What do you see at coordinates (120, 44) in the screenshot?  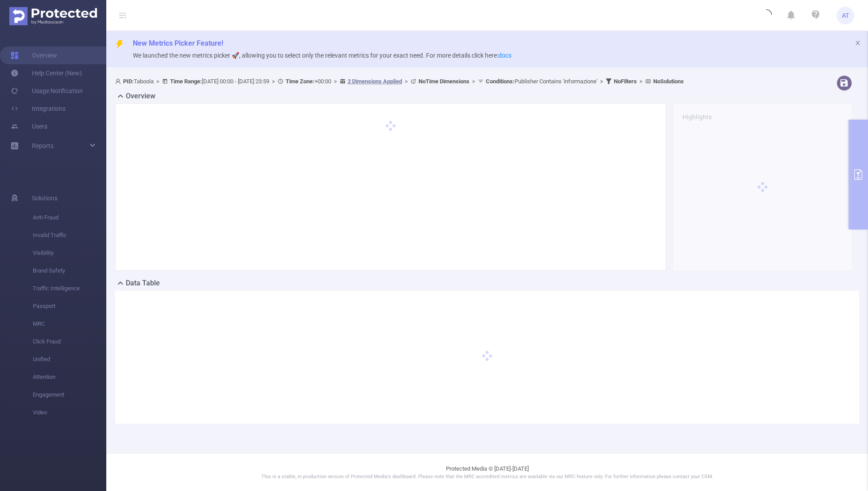 I see `i: icon: thunderbolt` at bounding box center [120, 44].